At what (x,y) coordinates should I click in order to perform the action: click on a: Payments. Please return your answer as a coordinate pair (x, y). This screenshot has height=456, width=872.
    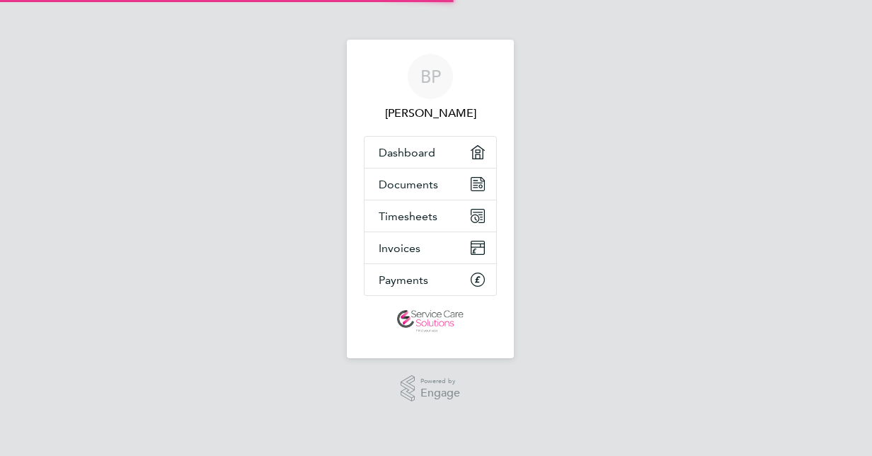
    Looking at the image, I should click on (430, 280).